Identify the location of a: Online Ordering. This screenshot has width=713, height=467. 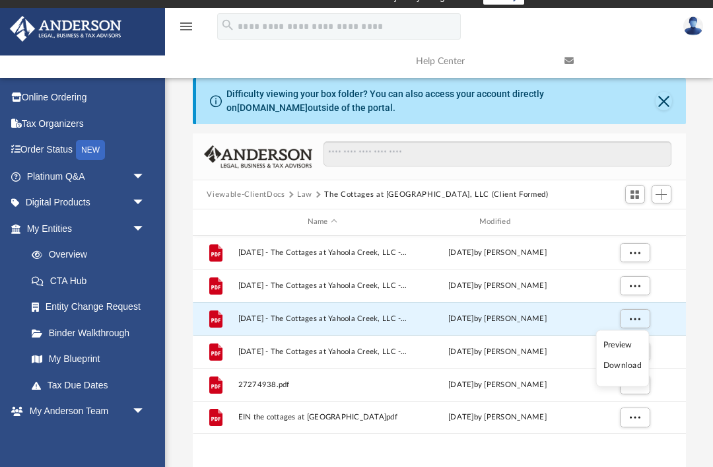
(87, 98).